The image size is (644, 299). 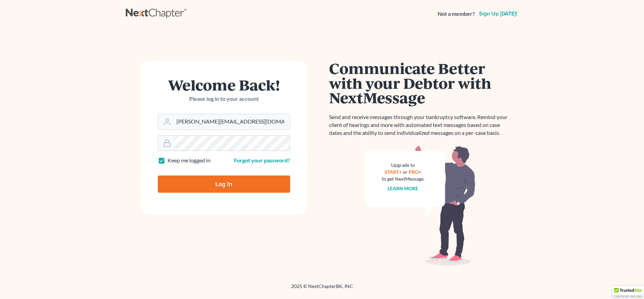 What do you see at coordinates (224, 184) in the screenshot?
I see `input: Log In` at bounding box center [224, 184].